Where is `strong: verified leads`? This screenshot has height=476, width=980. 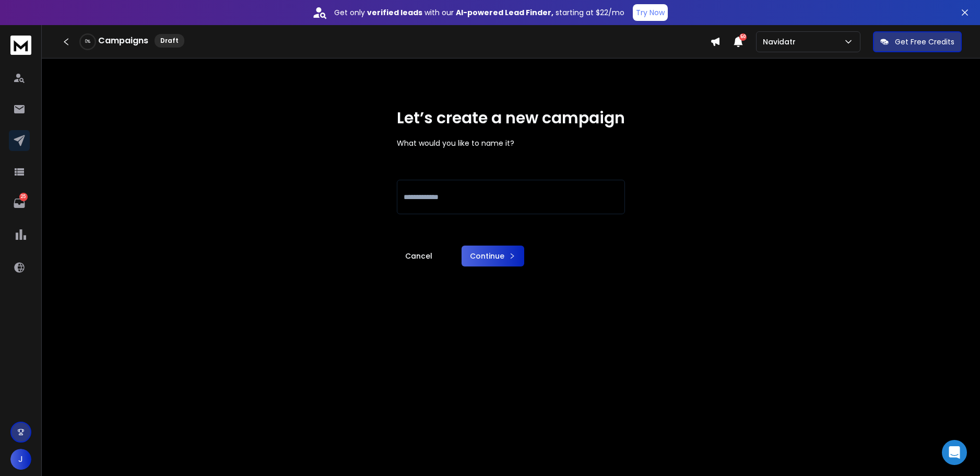 strong: verified leads is located at coordinates (395, 13).